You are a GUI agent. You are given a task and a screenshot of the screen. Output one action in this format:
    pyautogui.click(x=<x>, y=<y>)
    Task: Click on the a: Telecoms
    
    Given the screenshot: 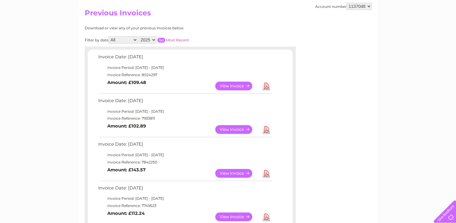 What is the action you would take?
    pyautogui.click(x=391, y=28)
    